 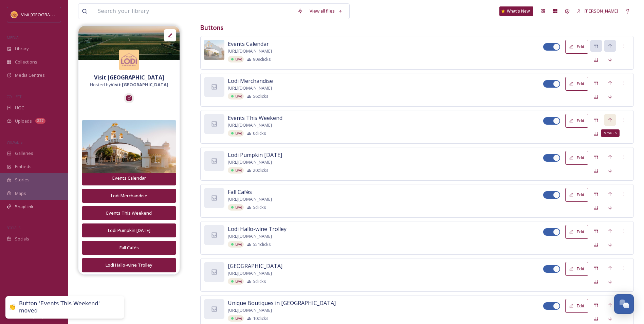 What do you see at coordinates (257, 229) in the screenshot?
I see `span: Lodi Hallo-wine Trolley` at bounding box center [257, 229].